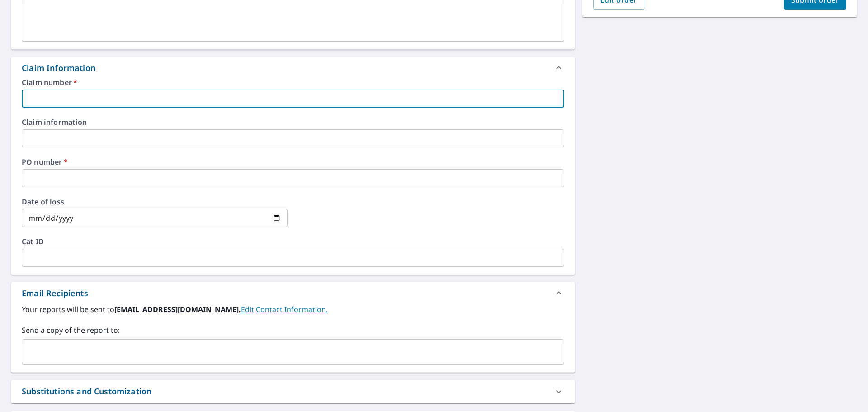 This screenshot has width=868, height=412. I want to click on label: Claim information, so click(293, 122).